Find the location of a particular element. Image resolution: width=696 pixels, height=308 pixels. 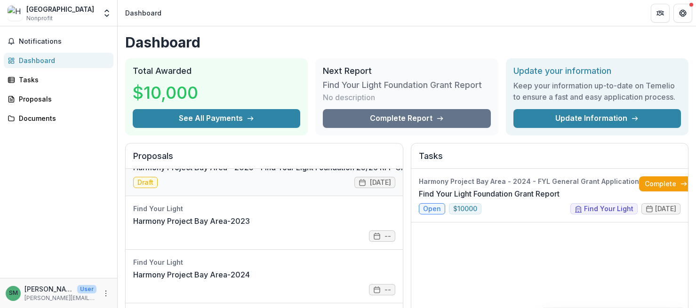

a: Documents is located at coordinates (58, 118).